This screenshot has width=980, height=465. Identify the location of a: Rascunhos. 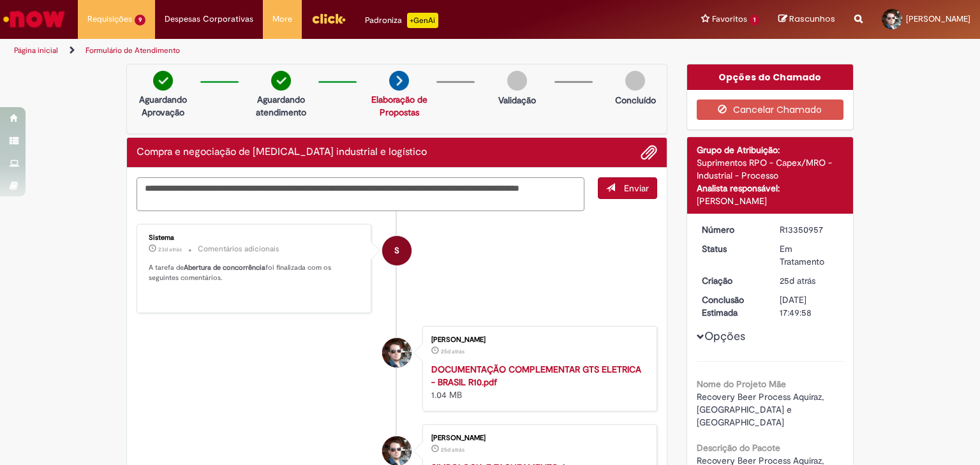
(806, 19).